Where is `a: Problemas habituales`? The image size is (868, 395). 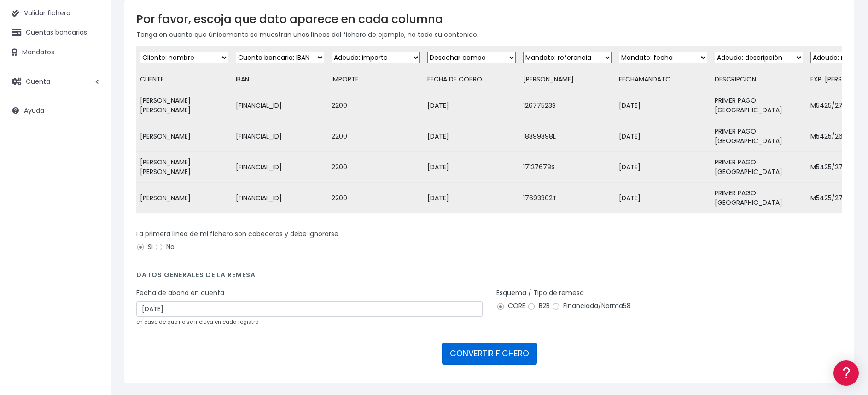
a: Problemas habituales is located at coordinates (92, 138).